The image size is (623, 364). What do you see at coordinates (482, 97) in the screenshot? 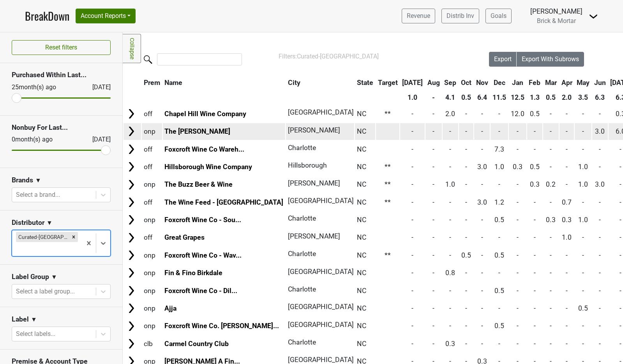
I see `th: 6.4` at bounding box center [482, 97].